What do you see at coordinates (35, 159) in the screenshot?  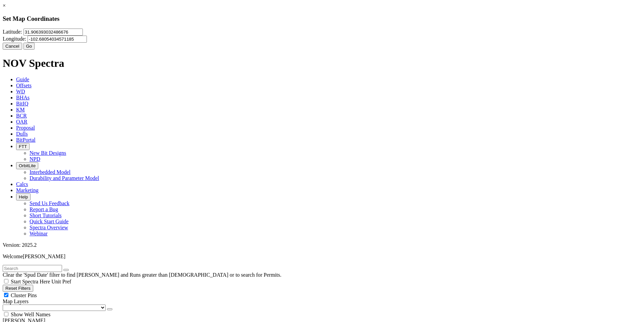 I see `a: NPD` at bounding box center [35, 159].